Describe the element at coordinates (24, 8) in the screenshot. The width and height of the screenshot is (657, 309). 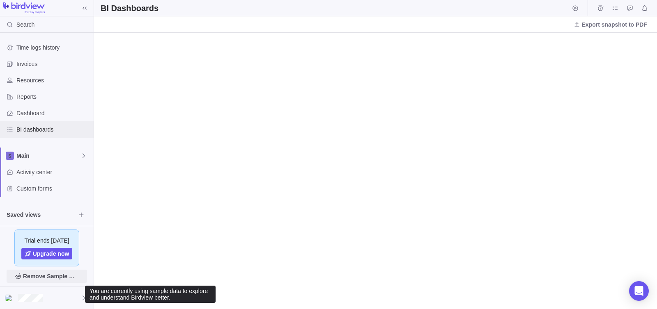
I see `img: logo` at that location.